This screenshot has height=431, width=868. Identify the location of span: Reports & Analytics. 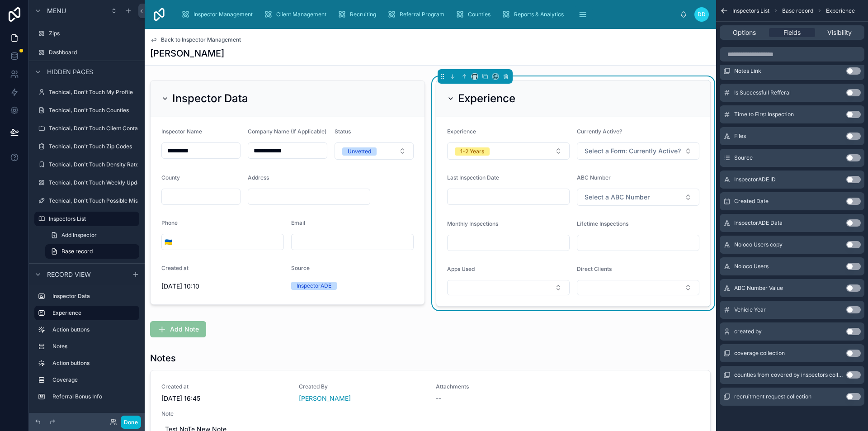
(539, 15).